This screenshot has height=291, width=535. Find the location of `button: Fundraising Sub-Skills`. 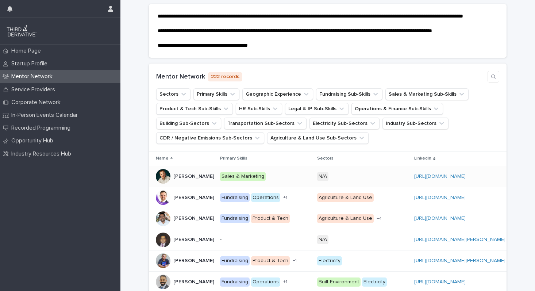

button: Fundraising Sub-Skills is located at coordinates (349, 94).